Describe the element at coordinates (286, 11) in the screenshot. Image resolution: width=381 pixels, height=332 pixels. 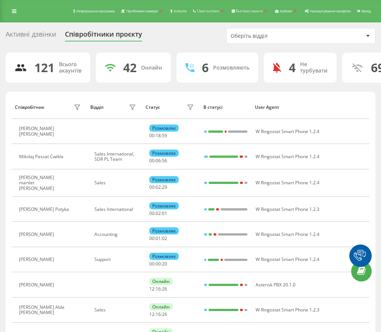
I see `span: Кабінет` at that location.